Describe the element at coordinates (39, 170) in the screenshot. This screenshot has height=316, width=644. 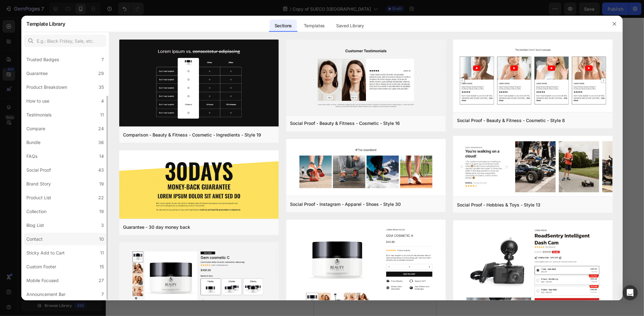
I see `div: Social Proof` at that location.